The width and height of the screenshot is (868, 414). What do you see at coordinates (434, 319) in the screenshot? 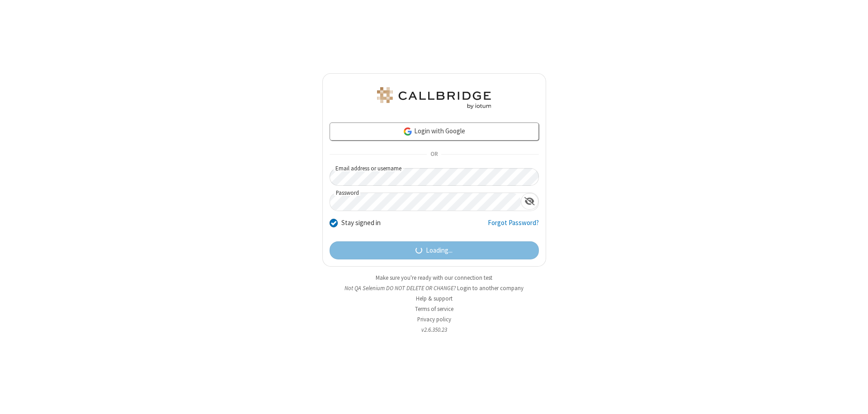
I see `a: Privacy policy` at bounding box center [434, 319].